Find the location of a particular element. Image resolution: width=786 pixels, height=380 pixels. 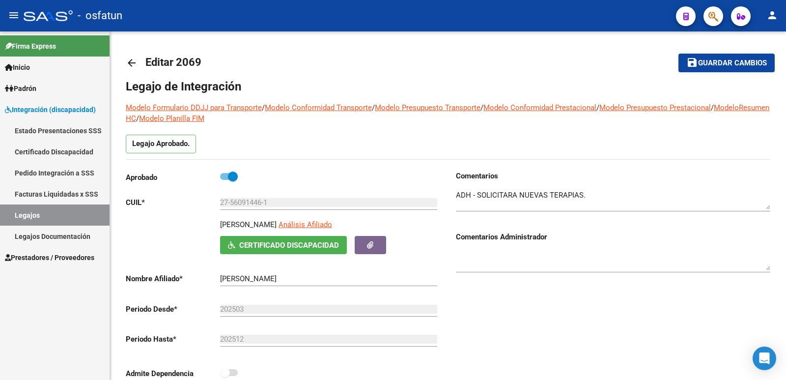

span: Prestadores / Proveedores is located at coordinates (50, 257).